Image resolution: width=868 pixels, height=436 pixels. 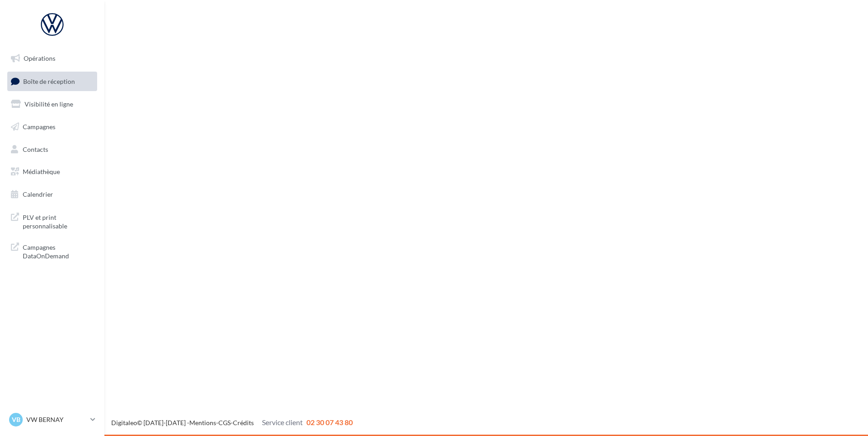 I want to click on span: VB, so click(x=16, y=420).